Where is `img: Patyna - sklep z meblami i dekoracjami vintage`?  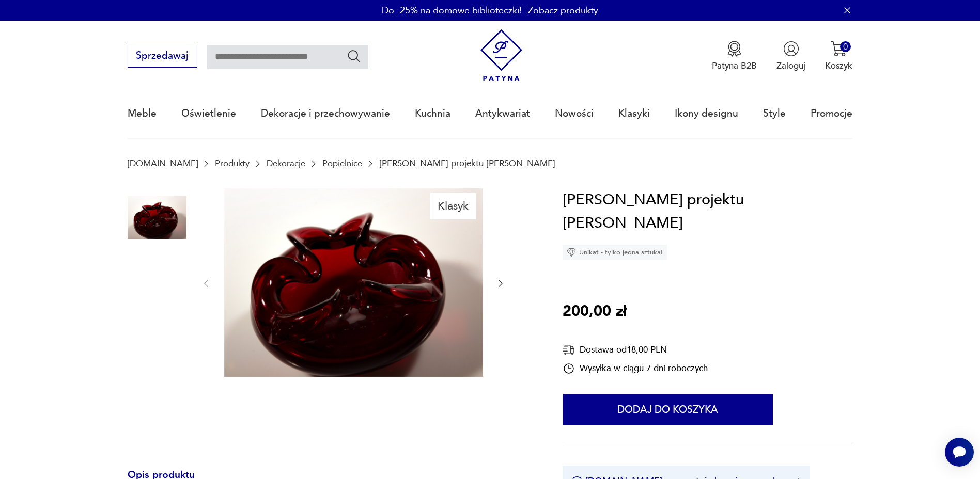 img: Patyna - sklep z meblami i dekoracjami vintage is located at coordinates (501, 55).